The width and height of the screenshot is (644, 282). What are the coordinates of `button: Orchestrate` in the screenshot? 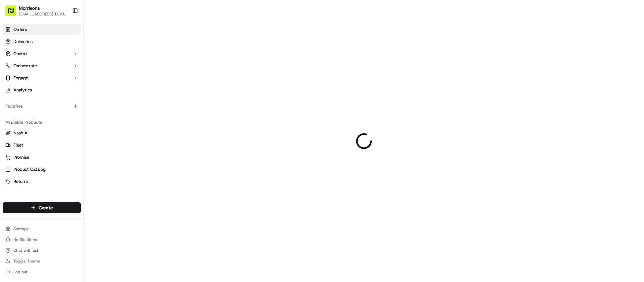 It's located at (42, 66).